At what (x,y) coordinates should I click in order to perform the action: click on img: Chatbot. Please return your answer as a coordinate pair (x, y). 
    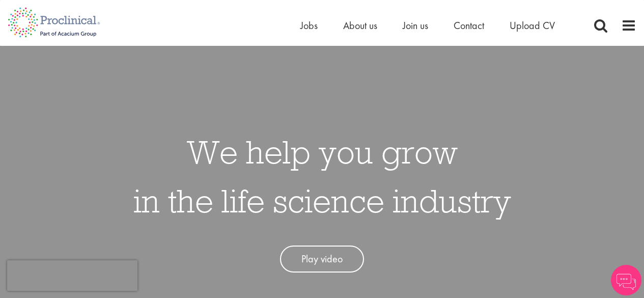
    Looking at the image, I should click on (627, 280).